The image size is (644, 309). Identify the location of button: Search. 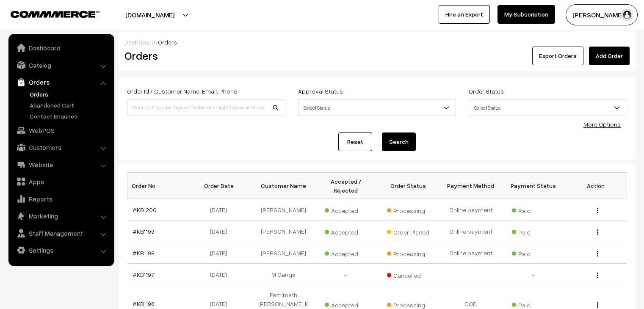
(399, 142).